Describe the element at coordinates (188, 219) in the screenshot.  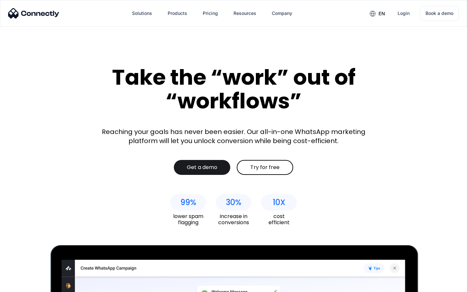
I see `div: lower spam flagging` at that location.